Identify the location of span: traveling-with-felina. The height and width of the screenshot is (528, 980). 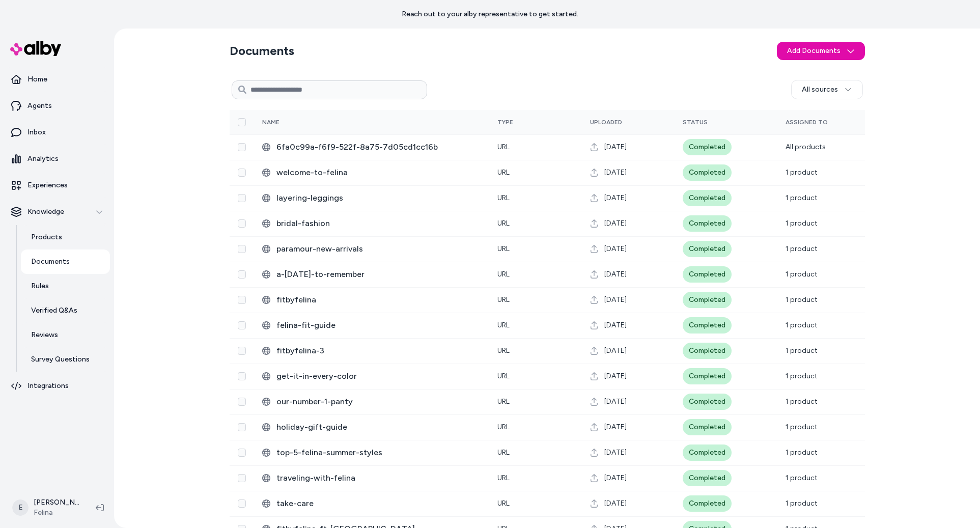
(379, 478).